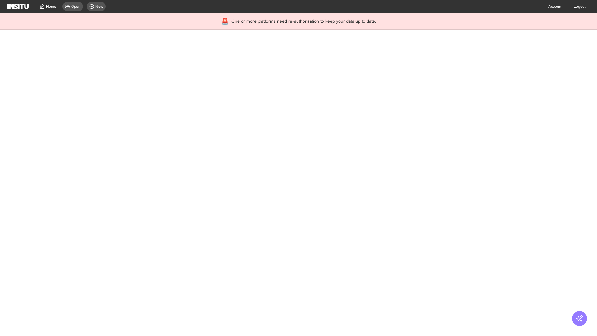  I want to click on span: One or more platforms need re-authorisation to keep your data up to date., so click(303, 21).